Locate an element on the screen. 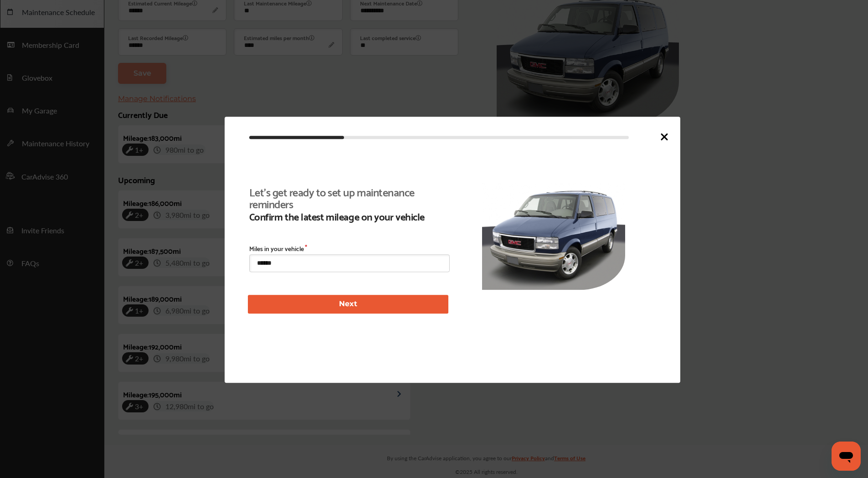 The height and width of the screenshot is (478, 868). b: Confirm the latest mileage on your vehicle is located at coordinates (347, 216).